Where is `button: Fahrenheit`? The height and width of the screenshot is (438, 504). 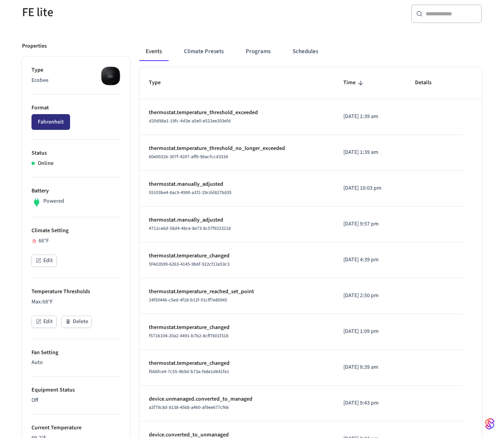
button: Fahrenheit is located at coordinates (51, 122).